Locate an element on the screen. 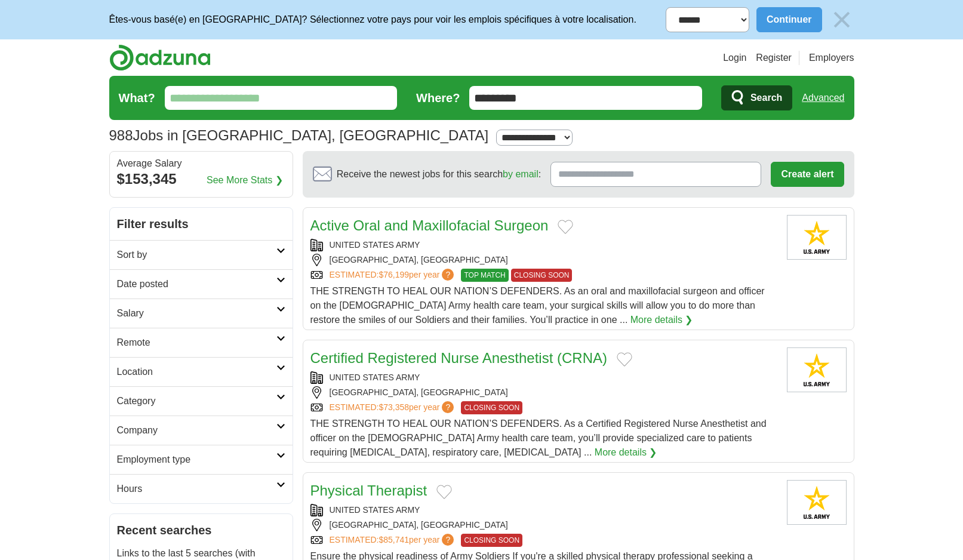 The width and height of the screenshot is (963, 560). h2: Employment type is located at coordinates (196, 459).